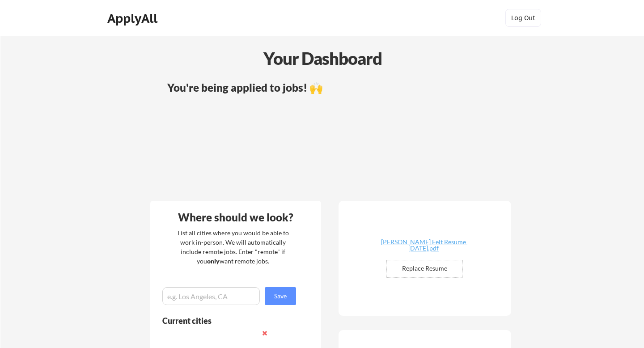  I want to click on div: Your Dashboard, so click(322, 58).